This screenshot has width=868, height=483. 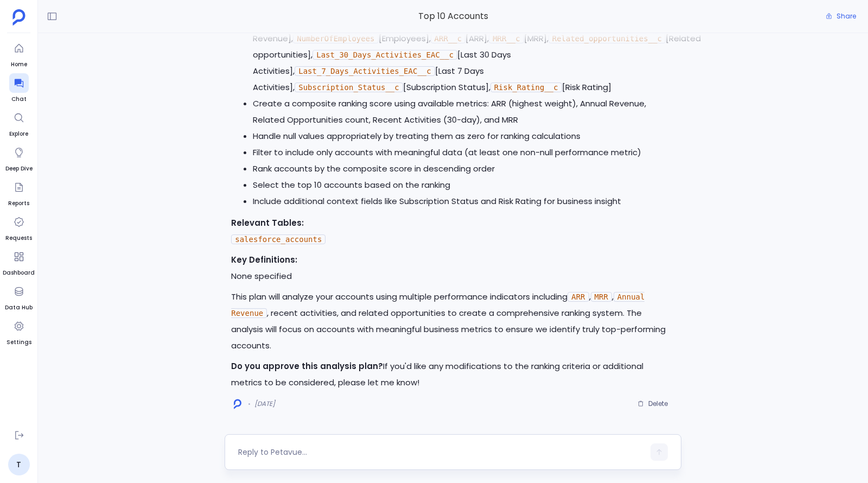 I want to click on img: petavue logo, so click(x=19, y=17).